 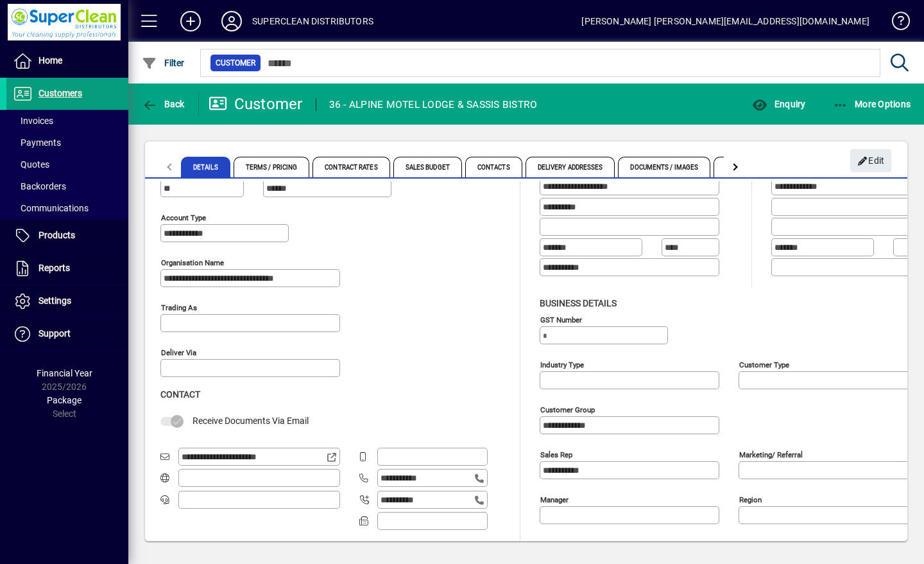 What do you see at coordinates (313, 21) in the screenshot?
I see `div: SUPERCLEAN DISTRIBUTORS` at bounding box center [313, 21].